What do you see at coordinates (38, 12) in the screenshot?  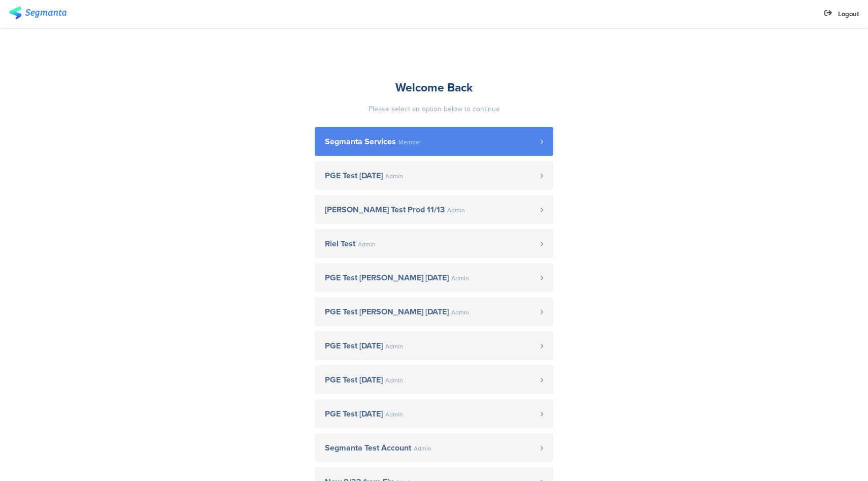 I see `img: segmanta logo` at bounding box center [38, 12].